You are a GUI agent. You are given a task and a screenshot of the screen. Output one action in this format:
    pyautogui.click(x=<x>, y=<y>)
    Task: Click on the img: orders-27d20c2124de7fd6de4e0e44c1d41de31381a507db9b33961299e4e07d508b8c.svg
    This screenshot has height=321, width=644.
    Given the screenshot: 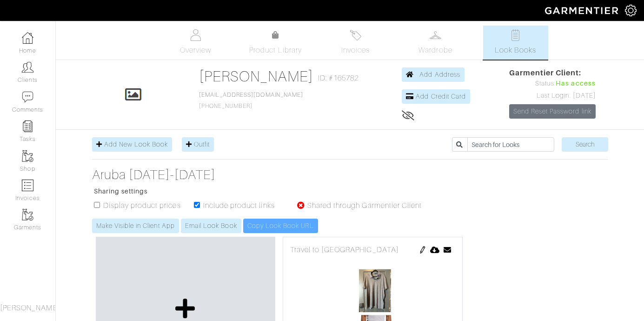 What is the action you would take?
    pyautogui.click(x=355, y=35)
    